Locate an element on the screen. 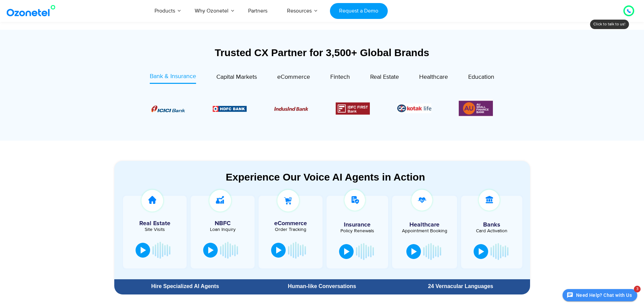  img: Picture26.jpg is located at coordinates (414, 108).